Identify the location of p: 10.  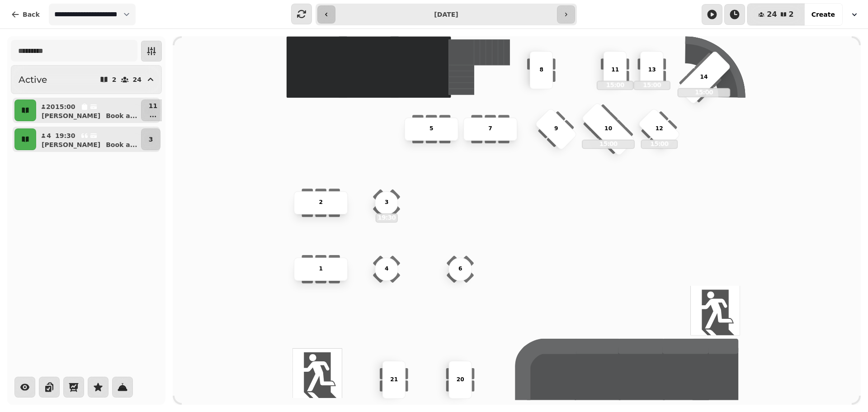
(608, 129).